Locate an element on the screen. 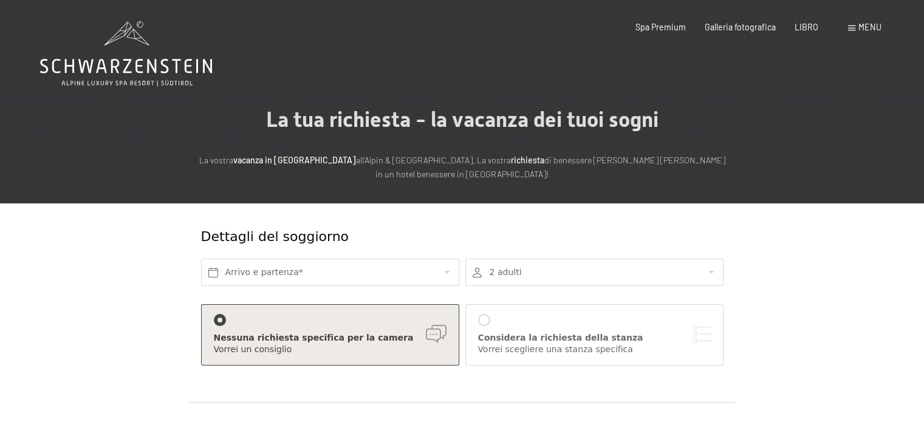 This screenshot has height=422, width=924. a: Galleria fotografica is located at coordinates (740, 27).